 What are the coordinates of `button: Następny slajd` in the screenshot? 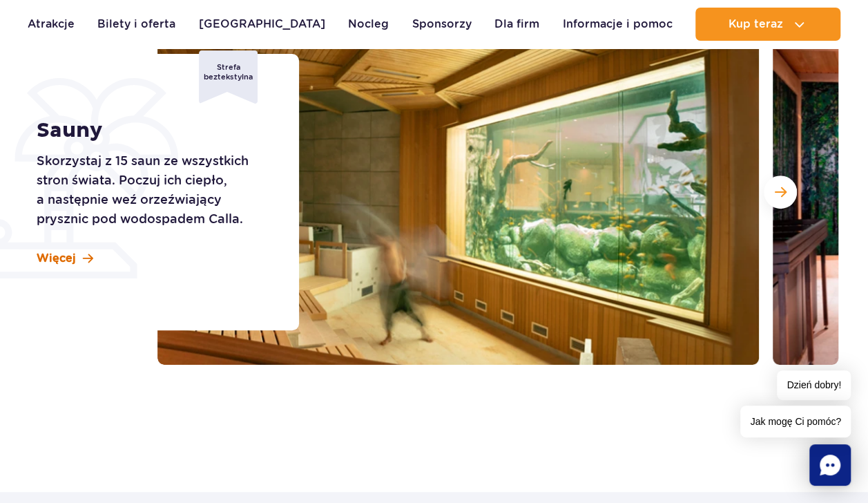 It's located at (780, 192).